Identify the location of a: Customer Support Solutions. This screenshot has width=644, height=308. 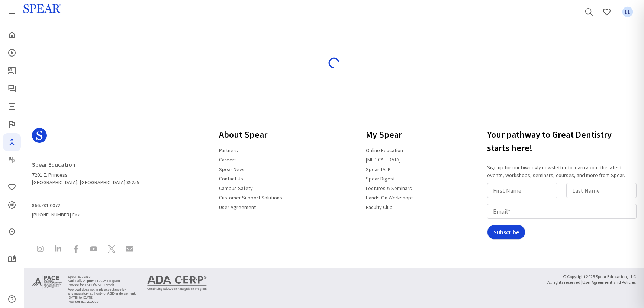
(251, 197).